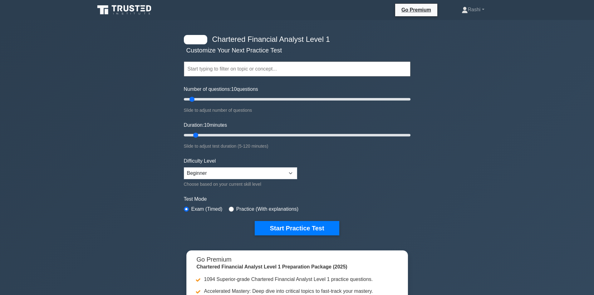 The image size is (594, 295). What do you see at coordinates (297, 69) in the screenshot?
I see `input: Start typing to filter on topic or concept...` at bounding box center [297, 69].